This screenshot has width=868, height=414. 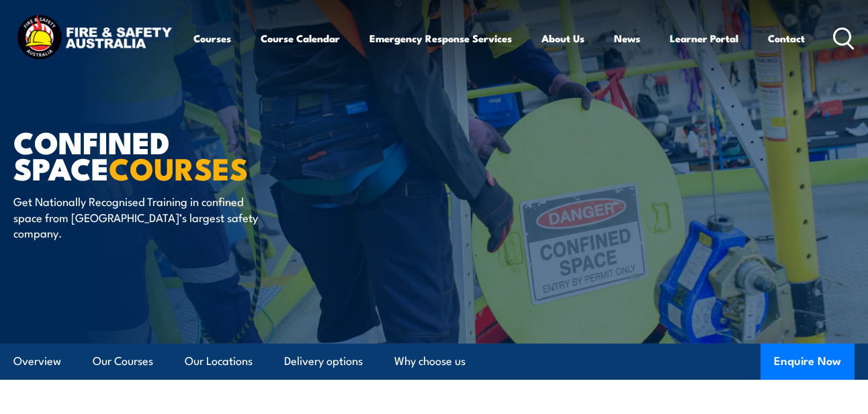 I want to click on a: Courses, so click(x=212, y=38).